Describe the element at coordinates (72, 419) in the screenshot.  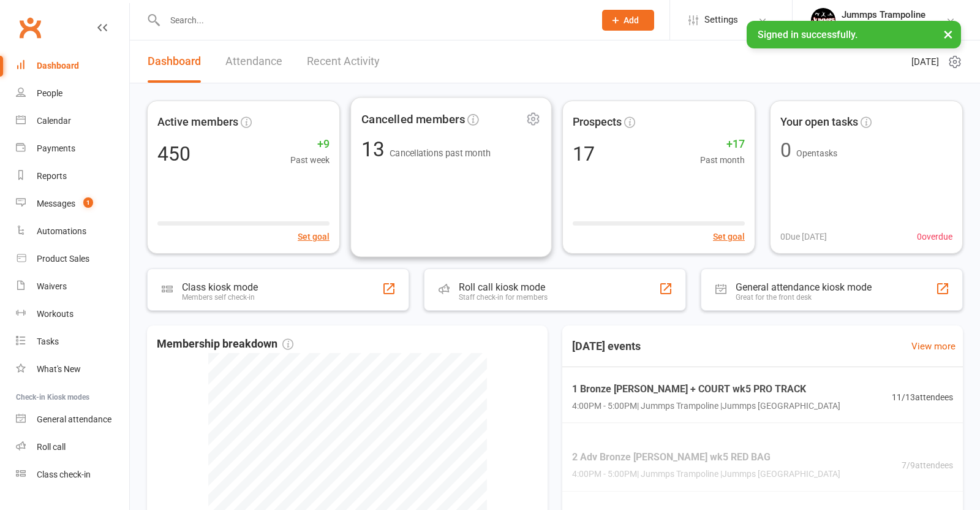
I see `a: General attendance kiosk mode` at that location.